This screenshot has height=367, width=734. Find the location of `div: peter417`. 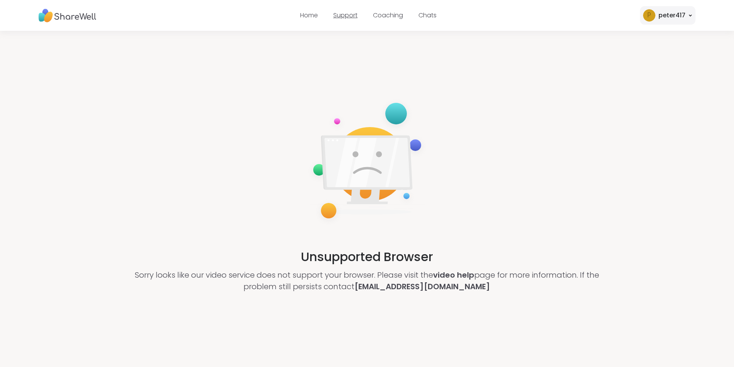

div: peter417 is located at coordinates (672, 15).